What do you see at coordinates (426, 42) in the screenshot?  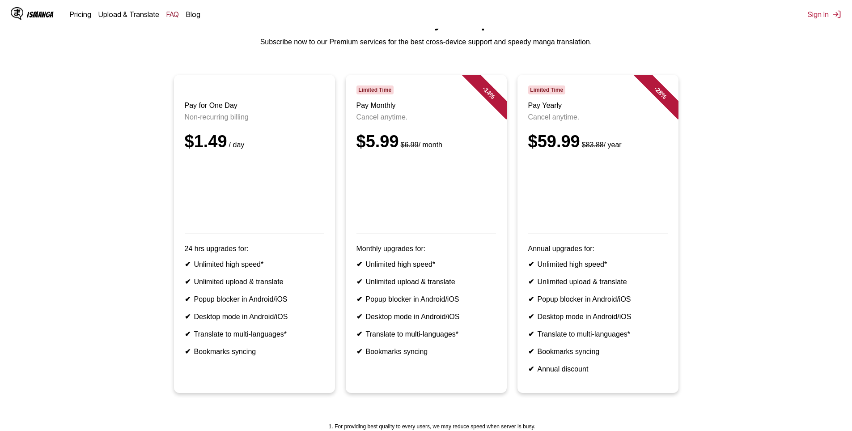 I see `p: Subscribe now to our Premium services for the best cross-device support and speedy manga translat...` at bounding box center [426, 42].